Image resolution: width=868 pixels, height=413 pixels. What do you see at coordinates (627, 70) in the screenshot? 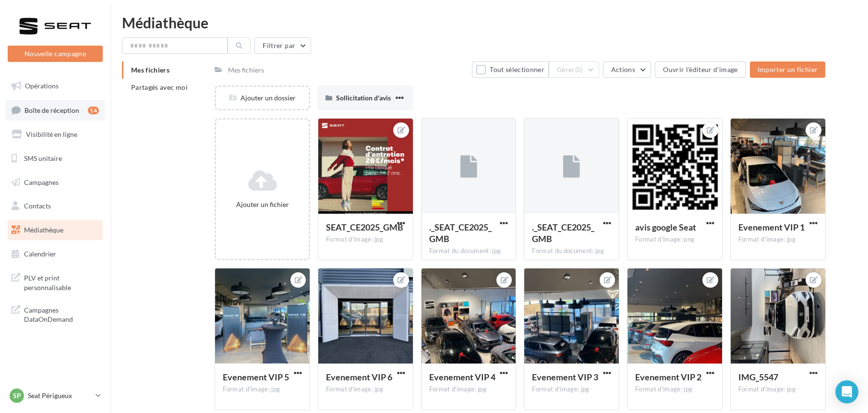
I see `button: Actions` at bounding box center [627, 70].